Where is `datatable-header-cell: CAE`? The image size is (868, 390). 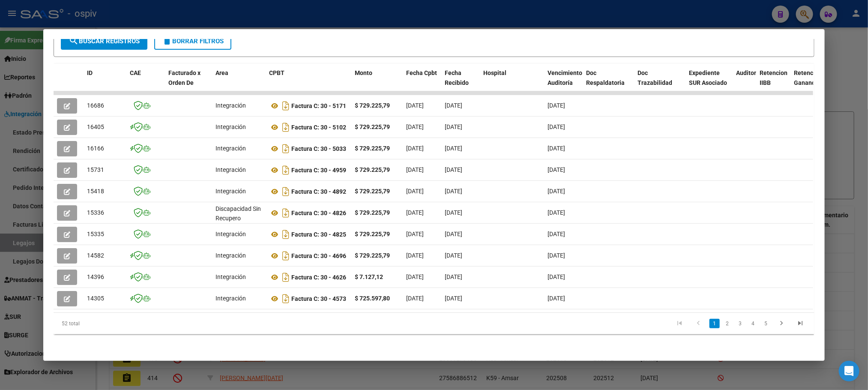
datatable-header-cell: CAE is located at coordinates (146, 83).